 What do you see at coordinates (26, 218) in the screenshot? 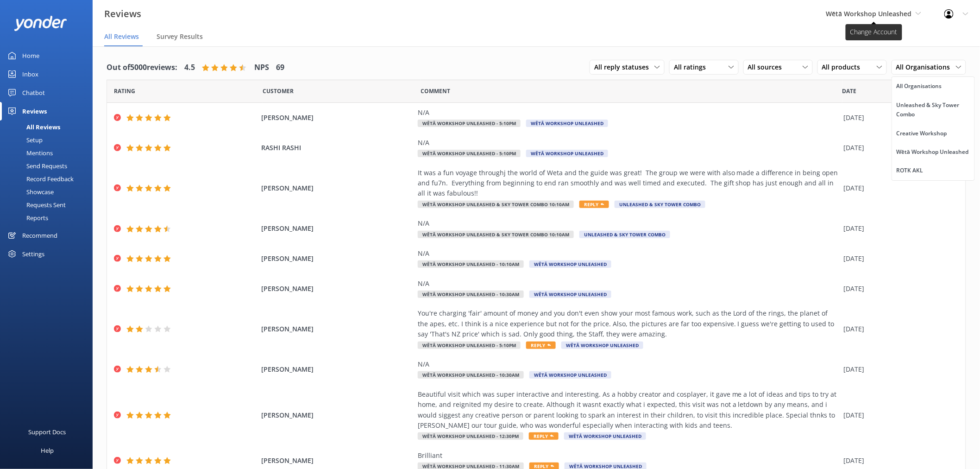
I see `div: Reports` at bounding box center [26, 218].